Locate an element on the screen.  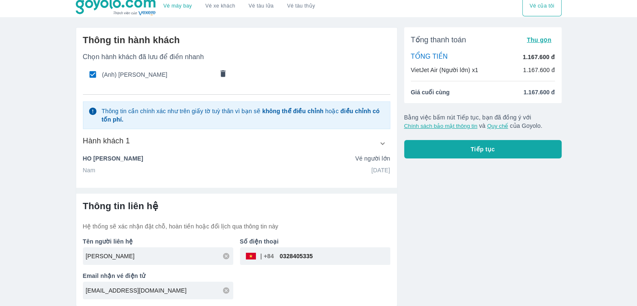
button: Tiếp tục is located at coordinates (483, 149).